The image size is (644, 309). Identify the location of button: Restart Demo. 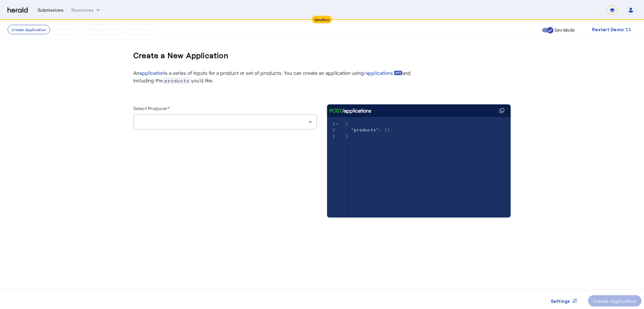
(612, 29).